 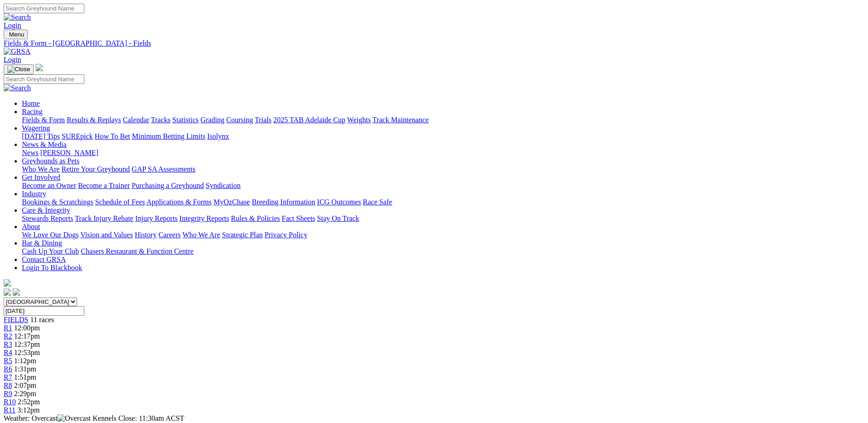 I want to click on div: About, so click(x=443, y=235).